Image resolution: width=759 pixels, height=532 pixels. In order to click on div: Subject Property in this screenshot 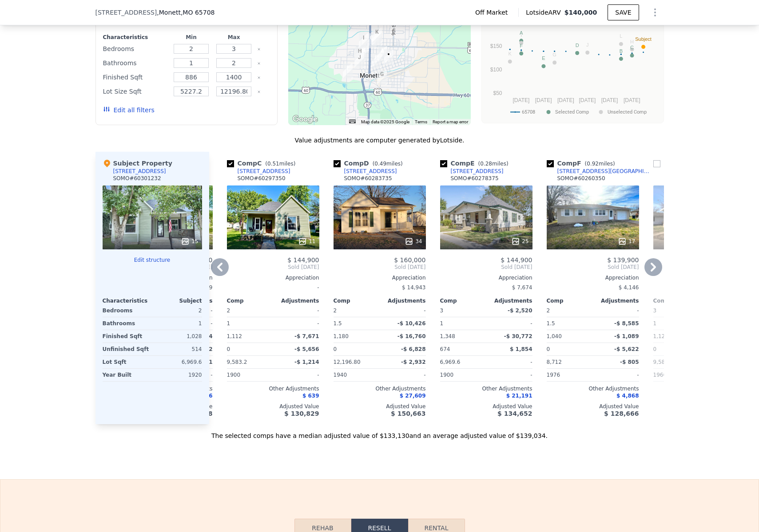, I will do `click(137, 163)`.